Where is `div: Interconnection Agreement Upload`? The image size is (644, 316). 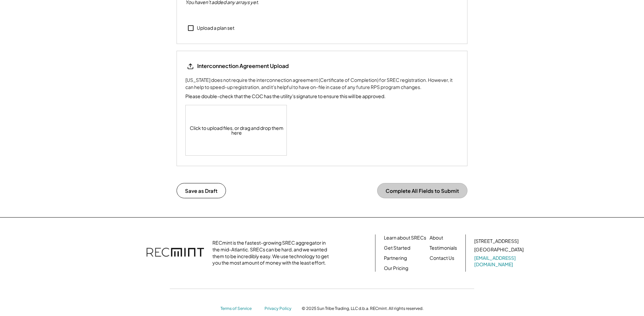
div: Interconnection Agreement Upload is located at coordinates (243, 66).